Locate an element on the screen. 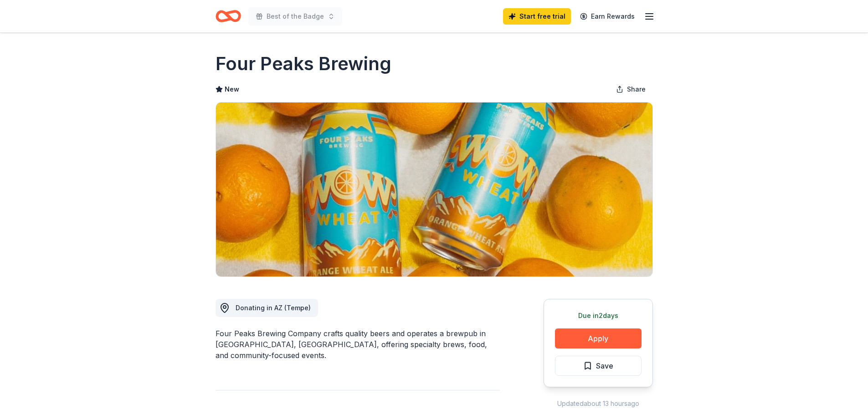  div: Due in 2 days is located at coordinates (598, 316).